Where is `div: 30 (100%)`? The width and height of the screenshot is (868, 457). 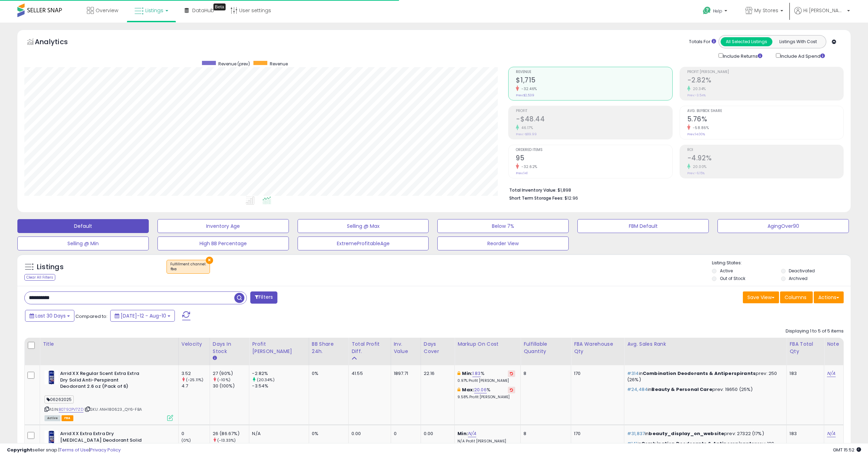
div: 30 (100%) is located at coordinates (230, 386).